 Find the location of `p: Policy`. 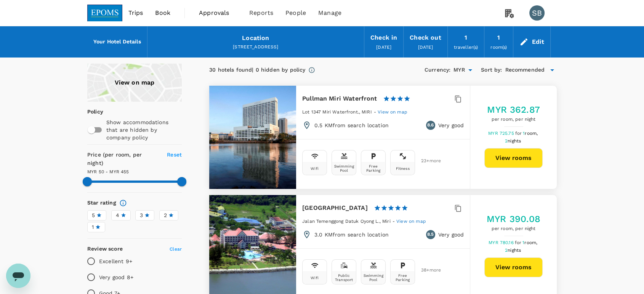

p: Policy is located at coordinates (90, 112).